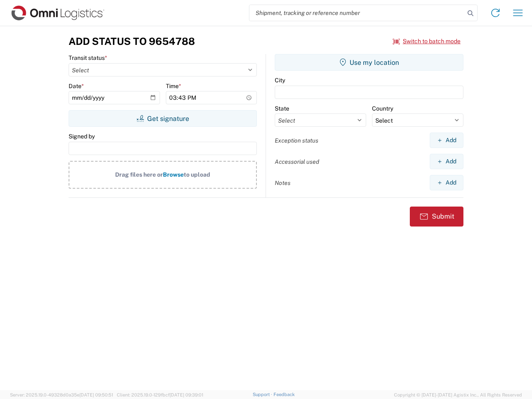 The image size is (532, 399). Describe the element at coordinates (284, 394) in the screenshot. I see `a: Feedback` at that location.